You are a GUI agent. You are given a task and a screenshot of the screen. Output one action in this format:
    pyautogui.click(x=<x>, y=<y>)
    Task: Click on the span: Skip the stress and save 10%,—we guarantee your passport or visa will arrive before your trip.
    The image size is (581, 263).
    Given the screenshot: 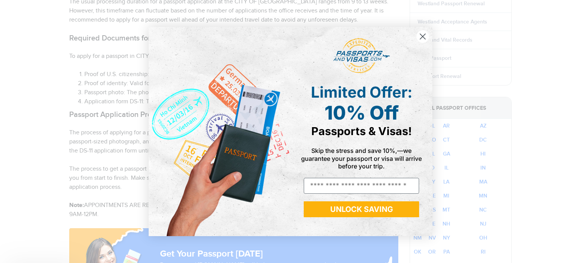 What is the action you would take?
    pyautogui.click(x=361, y=158)
    